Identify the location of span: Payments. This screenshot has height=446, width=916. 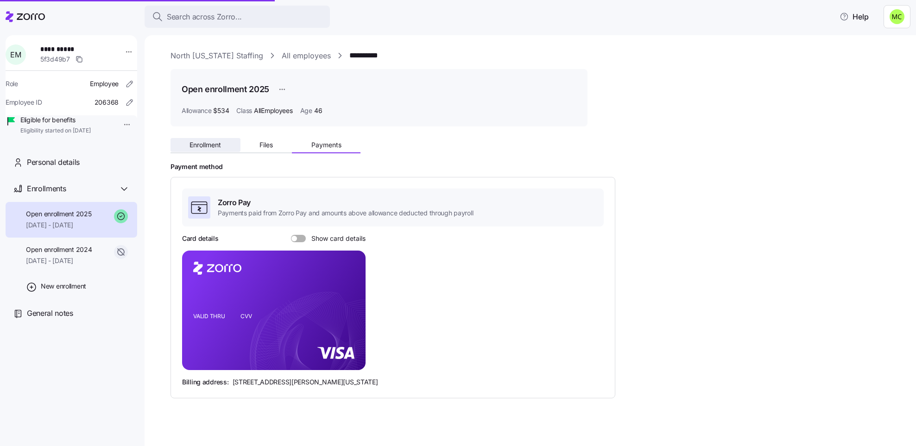
(326, 145).